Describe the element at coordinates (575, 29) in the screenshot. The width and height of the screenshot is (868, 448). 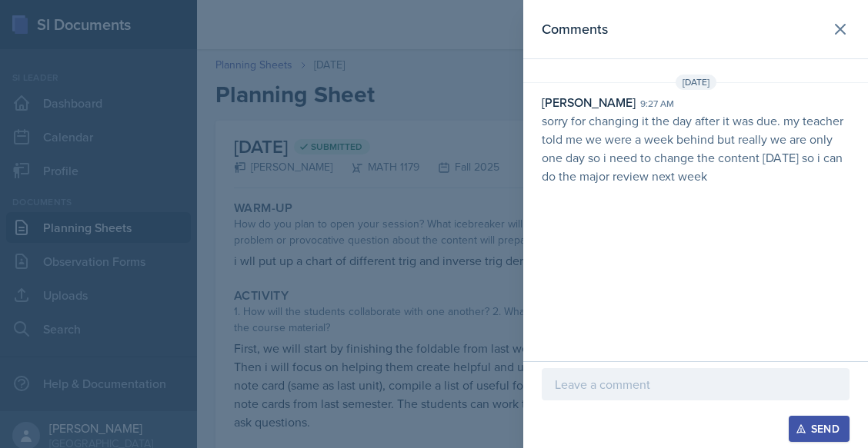
I see `h2: Comments` at that location.